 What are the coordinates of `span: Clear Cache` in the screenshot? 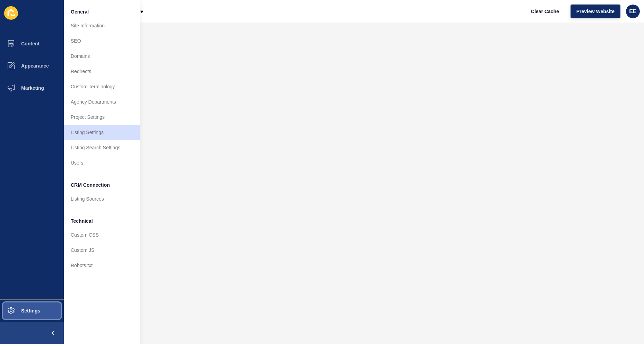 It's located at (545, 11).